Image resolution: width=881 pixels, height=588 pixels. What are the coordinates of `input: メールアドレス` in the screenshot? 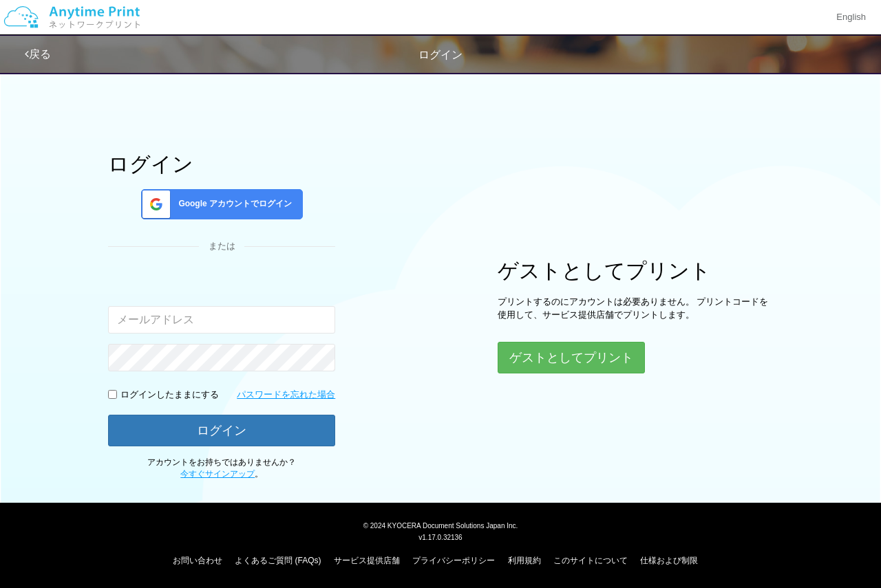 It's located at (222, 320).